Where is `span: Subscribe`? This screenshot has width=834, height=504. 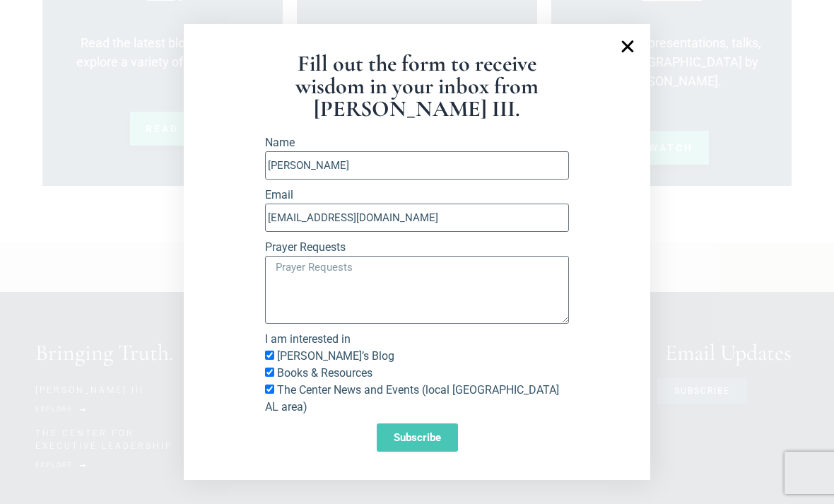 span: Subscribe is located at coordinates (417, 438).